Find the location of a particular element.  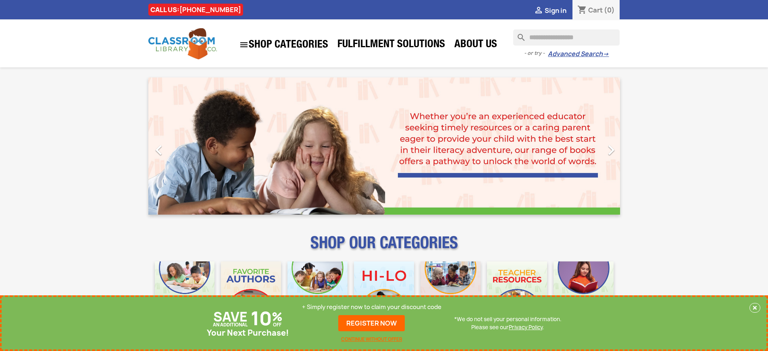

img: CLC_Teacher_Resources_Mobile.jpg is located at coordinates (517, 291).